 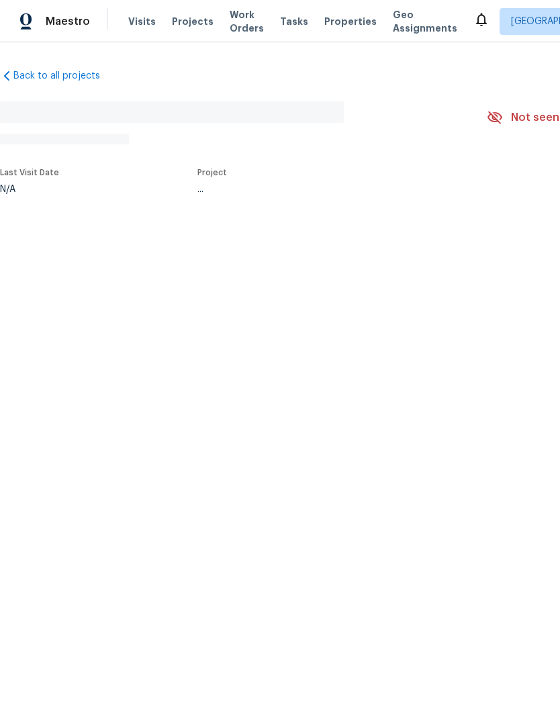 What do you see at coordinates (213, 173) in the screenshot?
I see `span: Project` at bounding box center [213, 173].